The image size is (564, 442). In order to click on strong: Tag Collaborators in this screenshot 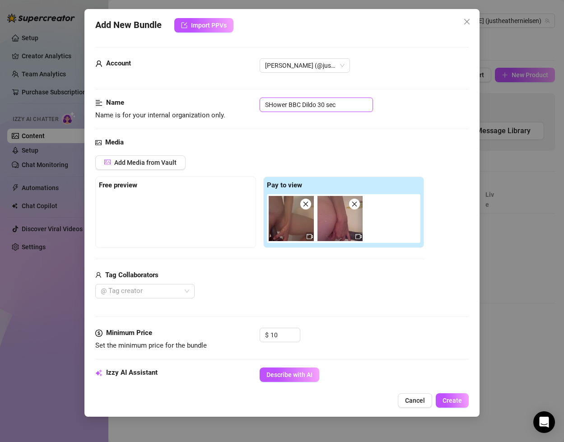, I will do `click(132, 275)`.